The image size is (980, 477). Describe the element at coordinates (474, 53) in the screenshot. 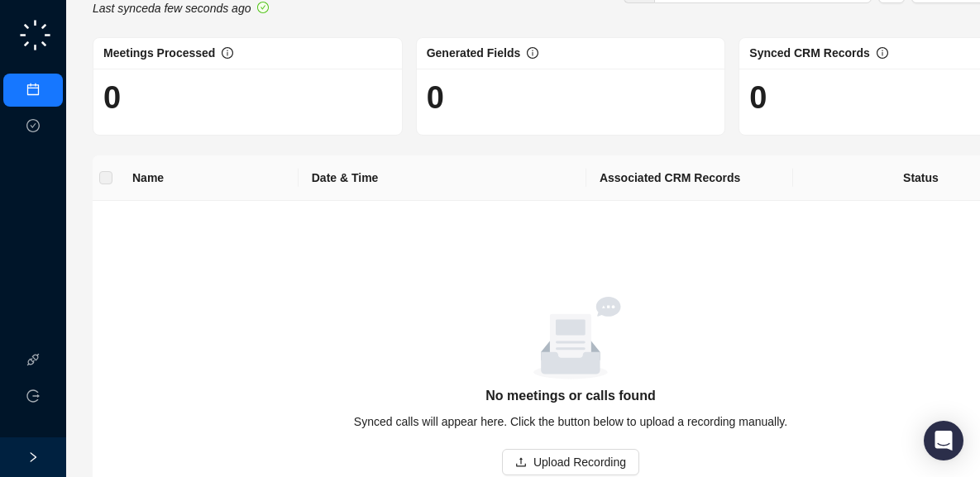

I see `span: Generated Fields` at that location.